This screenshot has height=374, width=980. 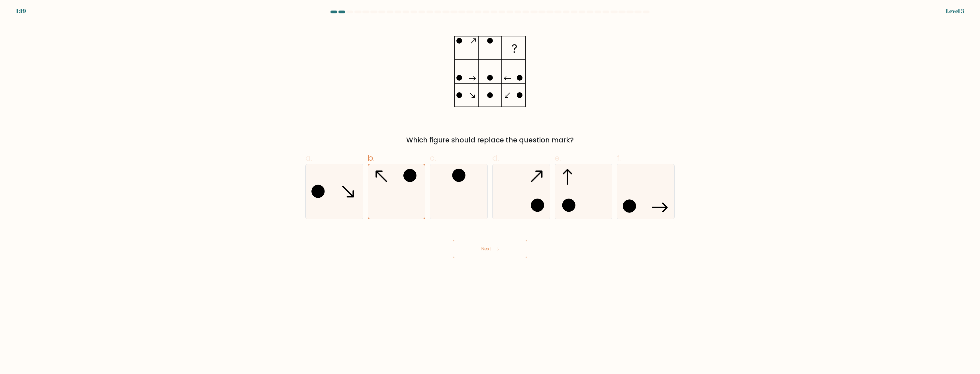 What do you see at coordinates (490, 140) in the screenshot?
I see `div: Which figure should replace the question mark?` at bounding box center [490, 140].